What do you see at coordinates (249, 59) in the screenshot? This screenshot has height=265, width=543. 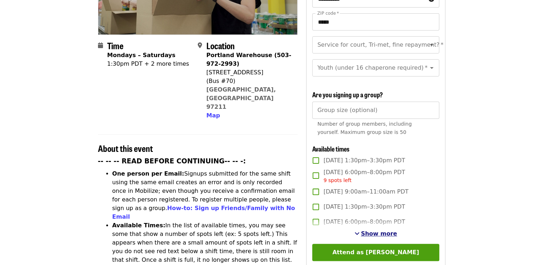 I see `strong: Portland Warehouse (503-972-2993)` at bounding box center [249, 59].